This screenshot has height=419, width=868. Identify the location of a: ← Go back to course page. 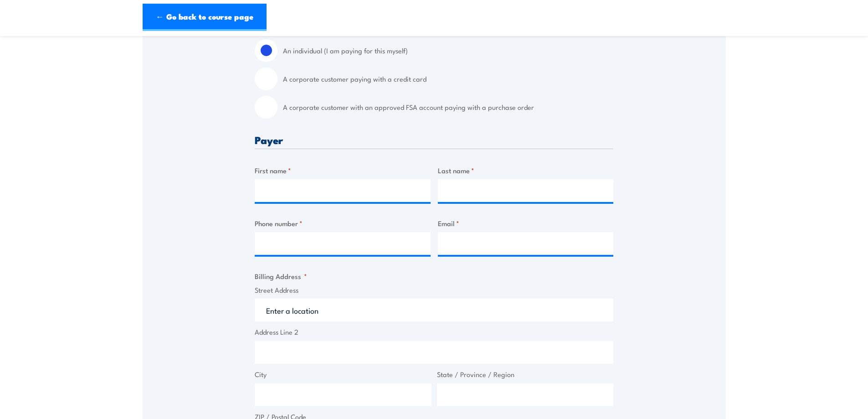
(204, 17).